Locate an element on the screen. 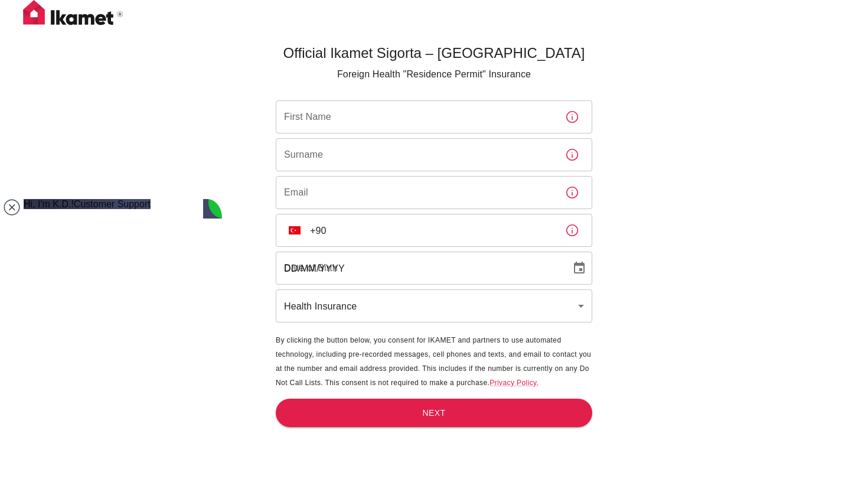 This screenshot has width=868, height=492. span: By clicking the button below, you consent for IKAMET and partners to use automated technology, in... is located at coordinates (433, 362).